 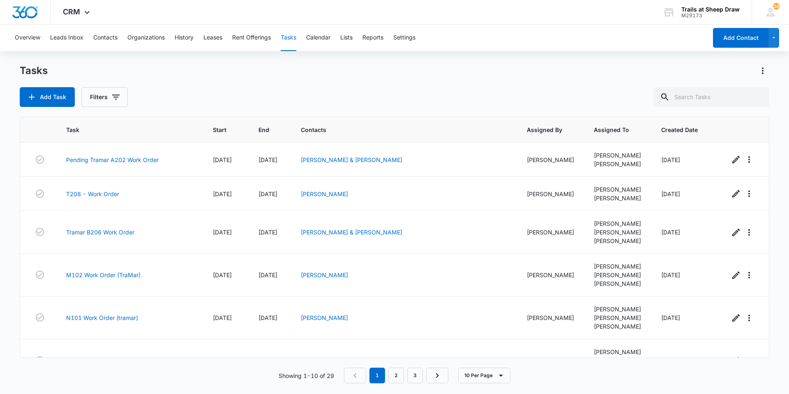 I want to click on h1: Tasks, so click(x=34, y=71).